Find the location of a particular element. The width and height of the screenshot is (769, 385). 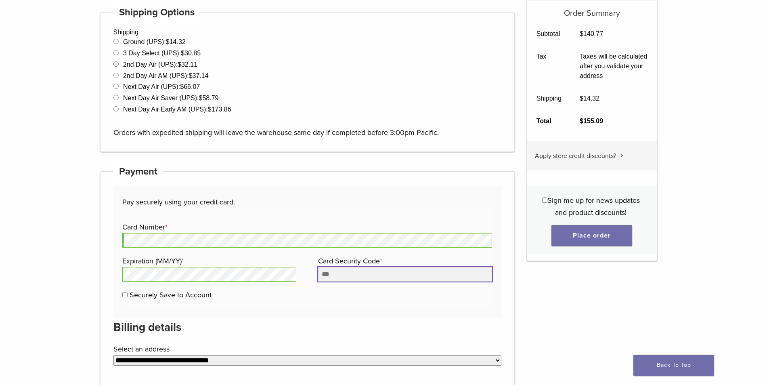

label: Next Day Air Early AM (UPS): is located at coordinates (177, 109).